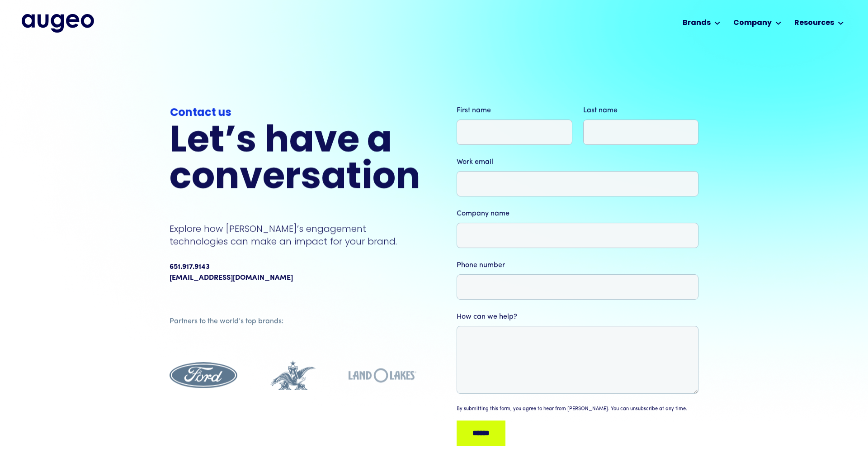 This screenshot has height=449, width=868. What do you see at coordinates (578, 162) in the screenshot?
I see `label: Work email` at bounding box center [578, 162].